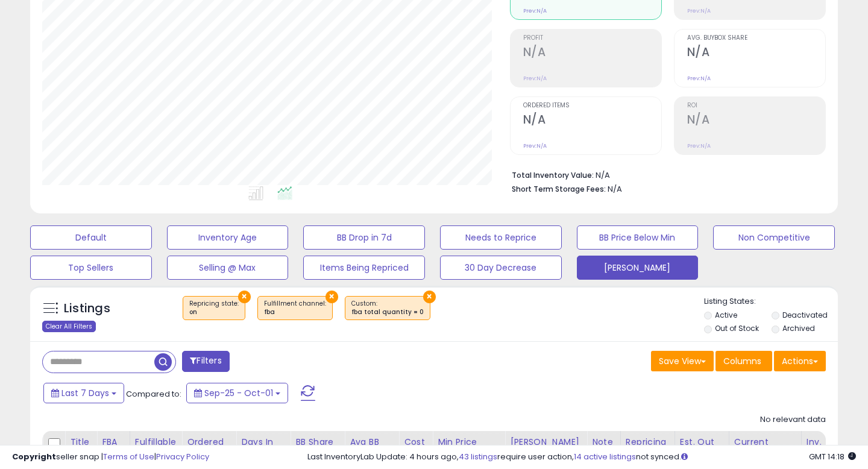  I want to click on span: Last 7 Days, so click(85, 393).